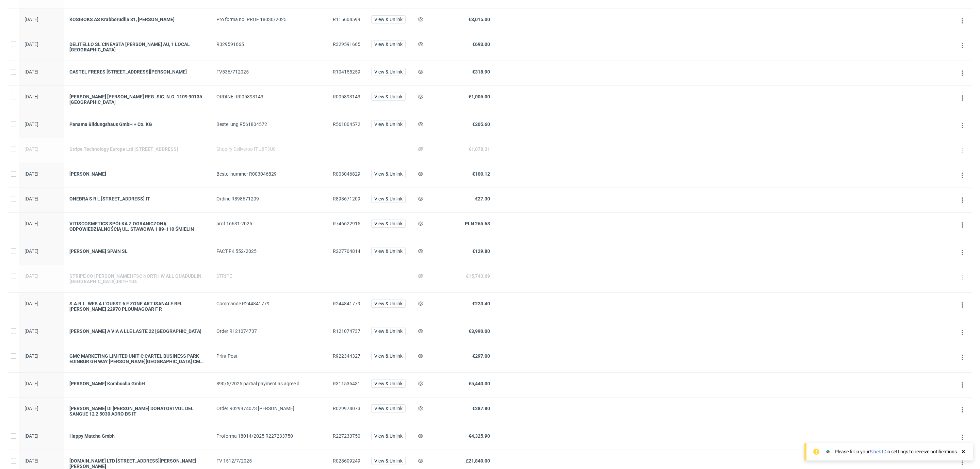  I want to click on span: PLN 265.68, so click(478, 224).